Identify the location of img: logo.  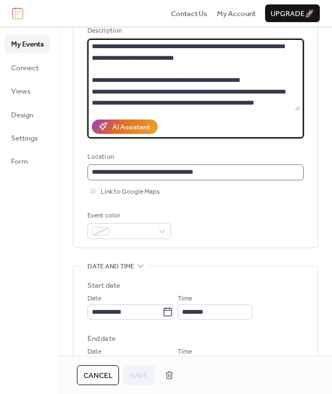
(18, 13).